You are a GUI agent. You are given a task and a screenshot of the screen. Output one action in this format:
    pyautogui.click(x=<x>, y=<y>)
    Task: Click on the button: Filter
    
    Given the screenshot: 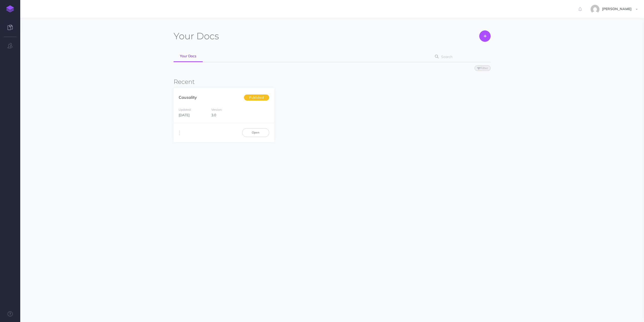 What is the action you would take?
    pyautogui.click(x=483, y=68)
    